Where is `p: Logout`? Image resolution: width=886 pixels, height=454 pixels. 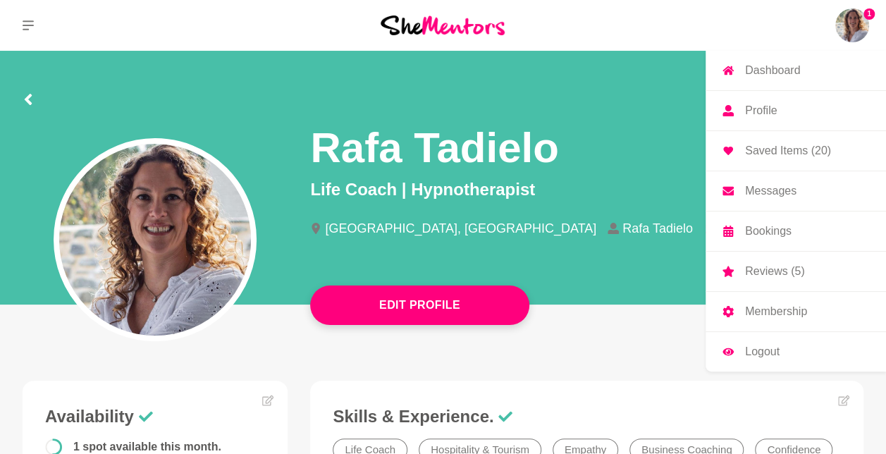
p: Logout is located at coordinates (762, 352).